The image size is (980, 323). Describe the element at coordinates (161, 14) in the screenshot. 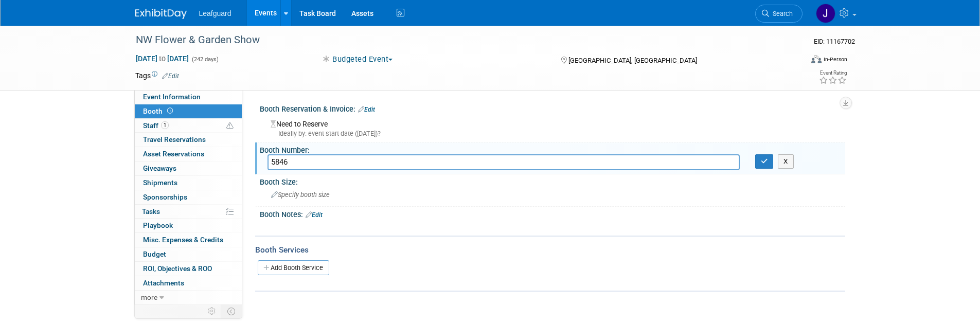

I see `img: ExhibitDay` at that location.